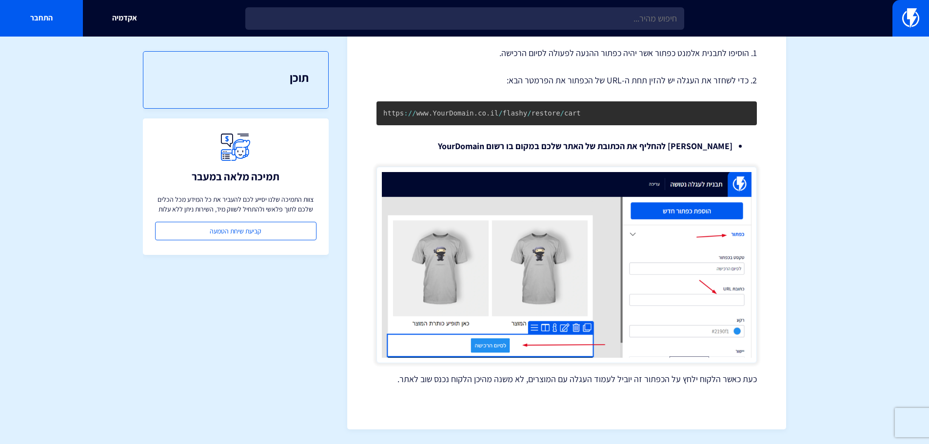 Image resolution: width=929 pixels, height=444 pixels. Describe the element at coordinates (482, 113) in the screenshot. I see `code: https www YourDomain co il flashy restore cart` at that location.